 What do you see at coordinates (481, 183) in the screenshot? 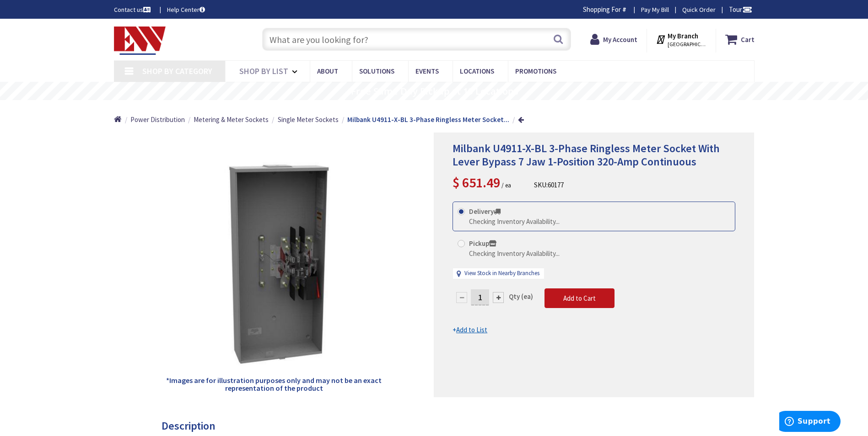
I see `span: 651.49` at bounding box center [481, 183].